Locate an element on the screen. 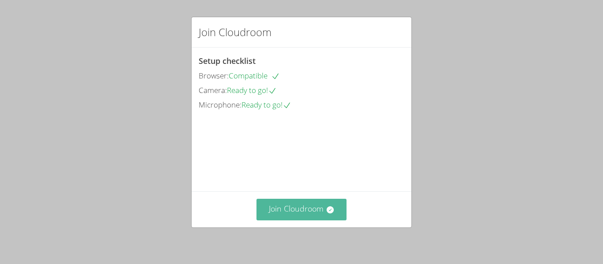  h2: Join Cloudroom is located at coordinates (235, 32).